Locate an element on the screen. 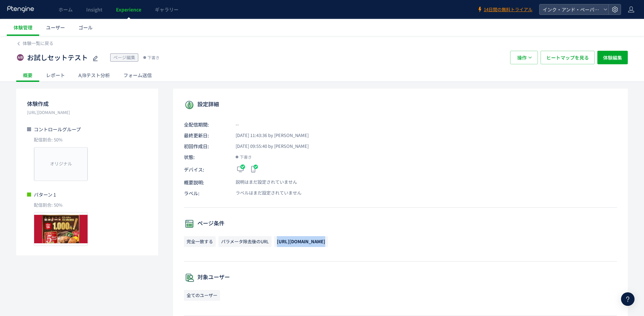 The width and height of the screenshot is (644, 316). span: 初回作成日: is located at coordinates (206, 146).